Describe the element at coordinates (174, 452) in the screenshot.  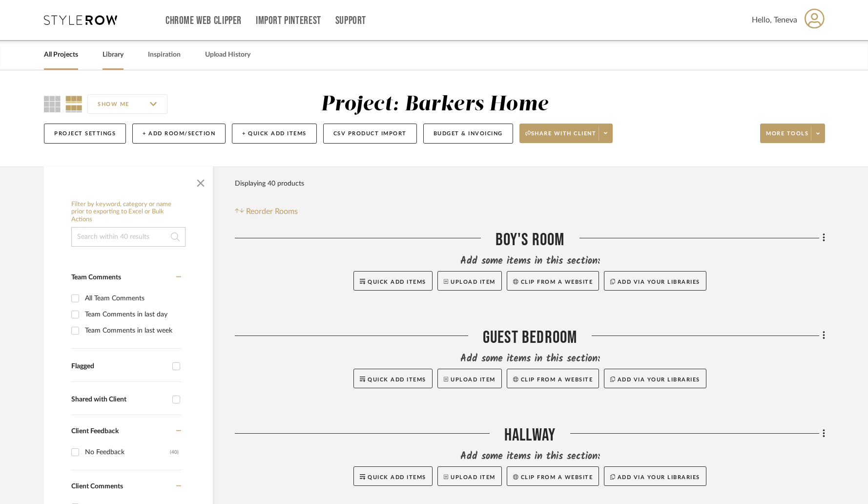
I see `div: (40)` at that location.